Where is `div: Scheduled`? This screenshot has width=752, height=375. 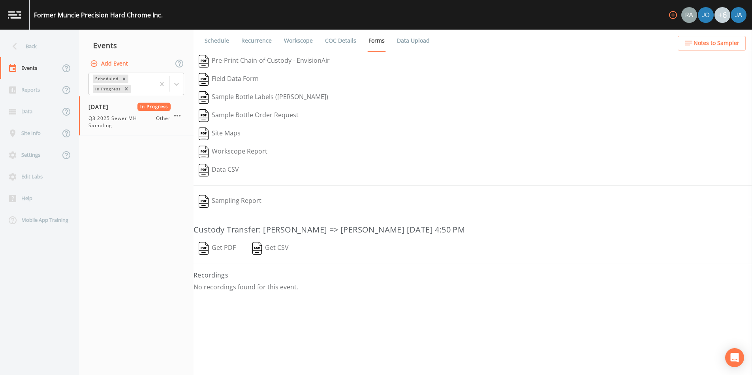 div: Scheduled is located at coordinates (106, 79).